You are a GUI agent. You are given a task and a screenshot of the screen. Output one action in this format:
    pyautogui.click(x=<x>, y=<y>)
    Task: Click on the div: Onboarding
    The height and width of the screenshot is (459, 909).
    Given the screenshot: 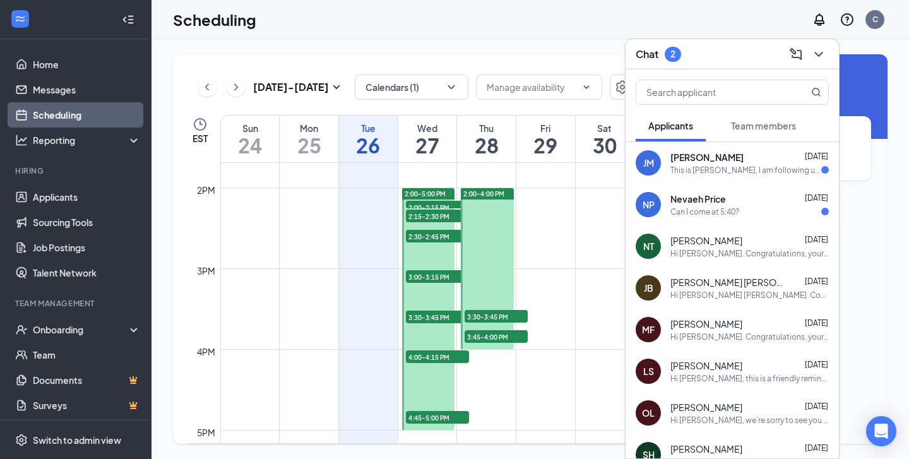 What is the action you would take?
    pyautogui.click(x=81, y=329)
    